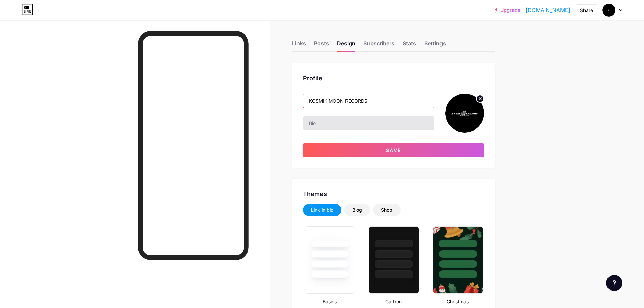  I want to click on div: Profile, so click(394, 78).